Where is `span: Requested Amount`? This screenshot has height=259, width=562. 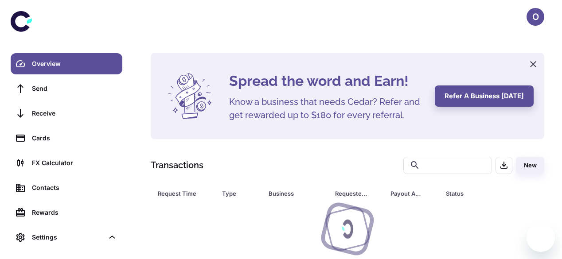
span: Requested Amount is located at coordinates (357, 194).